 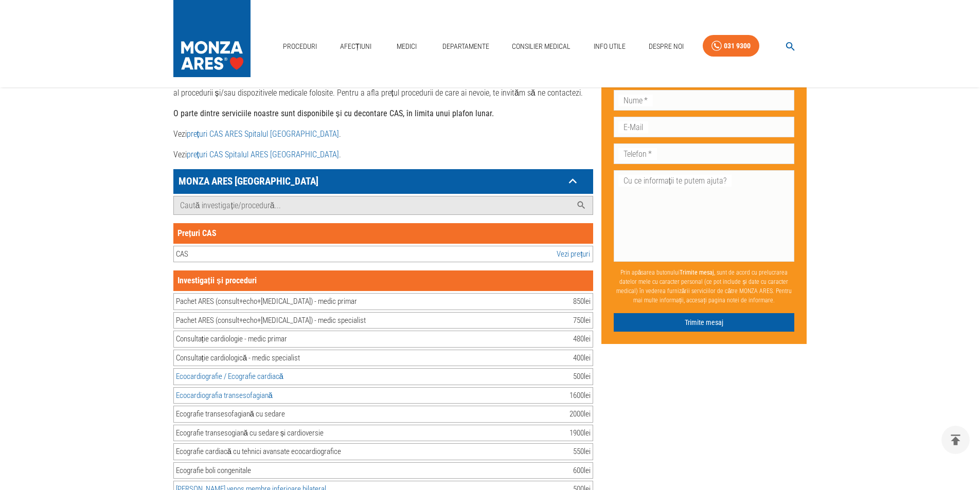 I want to click on a: 031 9300, so click(x=731, y=46).